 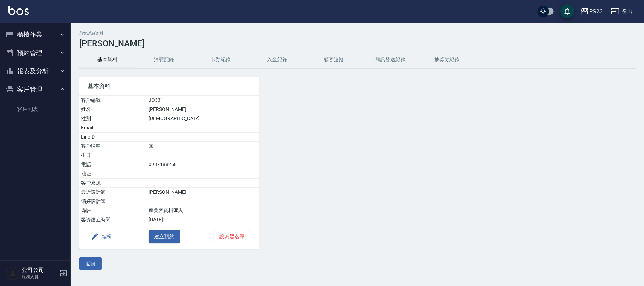 What do you see at coordinates (203, 165) in the screenshot?
I see `td: 0987188258` at bounding box center [203, 165].